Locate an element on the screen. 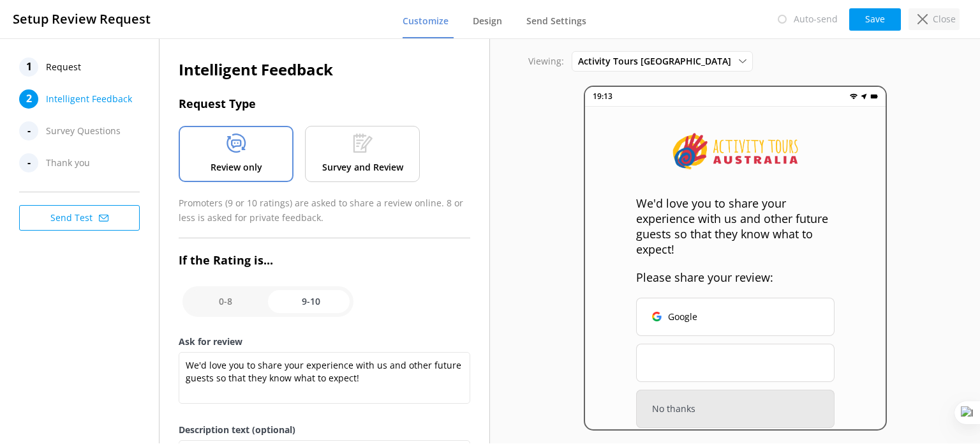  label: Description text (optional) is located at coordinates (324, 430).